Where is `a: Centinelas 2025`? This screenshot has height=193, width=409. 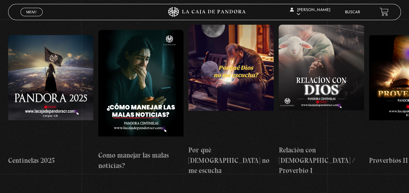 a: Centinelas 2025 is located at coordinates (51, 100).